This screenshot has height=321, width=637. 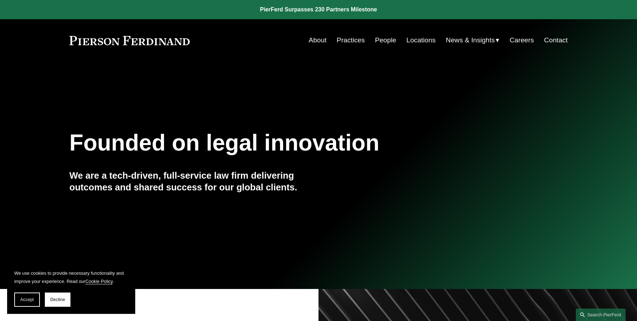 What do you see at coordinates (71, 277) in the screenshot?
I see `p: We use cookies to provide necessary functionality and improve your experience. Read our .` at bounding box center [71, 277].